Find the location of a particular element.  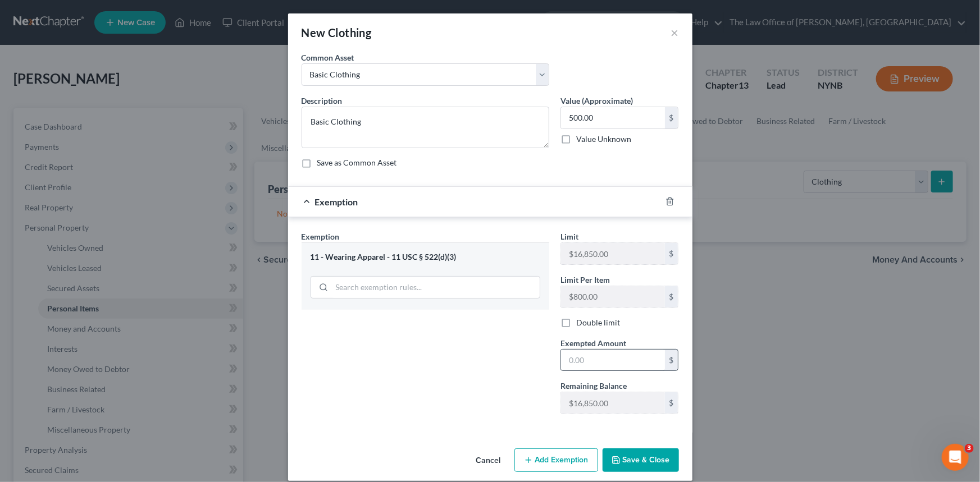

span: Description is located at coordinates (321, 100).